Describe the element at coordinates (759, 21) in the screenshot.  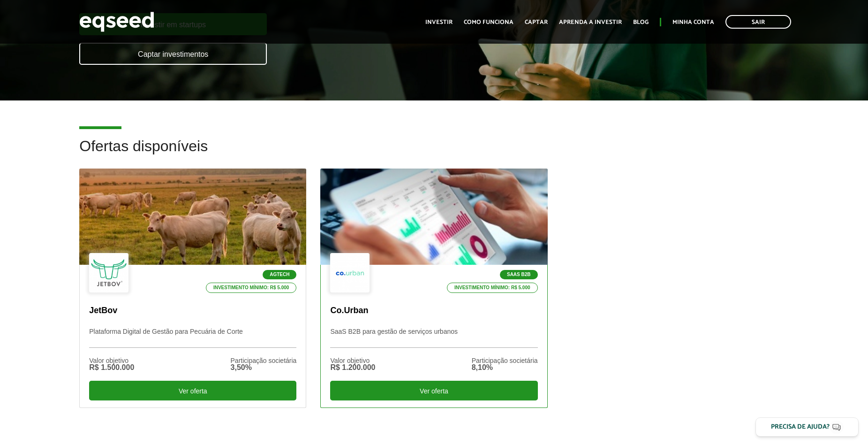
I see `a: Sair` at that location.